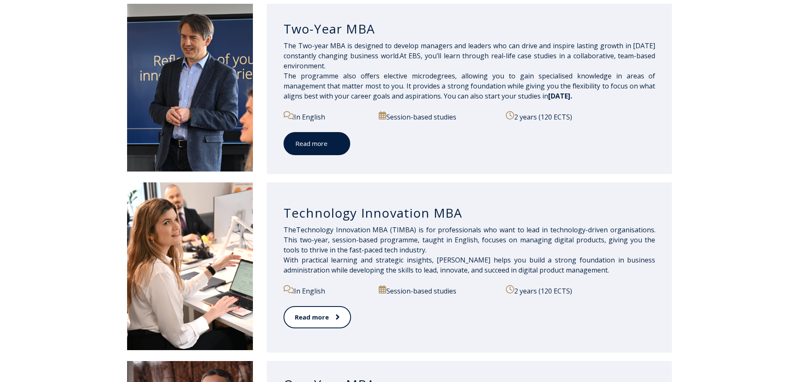  I want to click on span: The, so click(290, 230).